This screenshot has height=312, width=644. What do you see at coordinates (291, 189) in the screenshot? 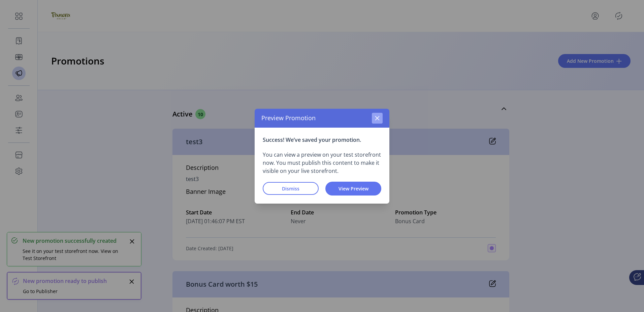
I see `span: Dismiss` at bounding box center [291, 189].